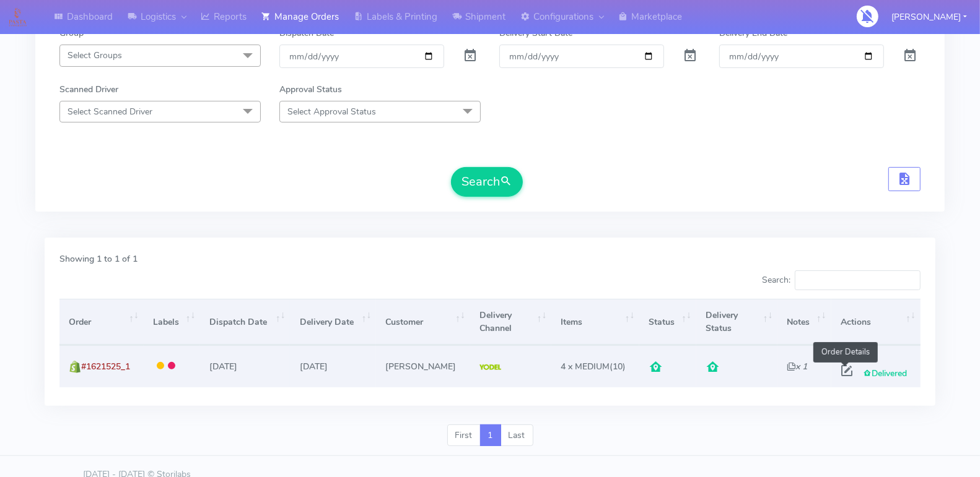 This screenshot has height=477, width=980. What do you see at coordinates (172, 322) in the screenshot?
I see `th: Labels: activate to sort column ascending` at bounding box center [172, 322].